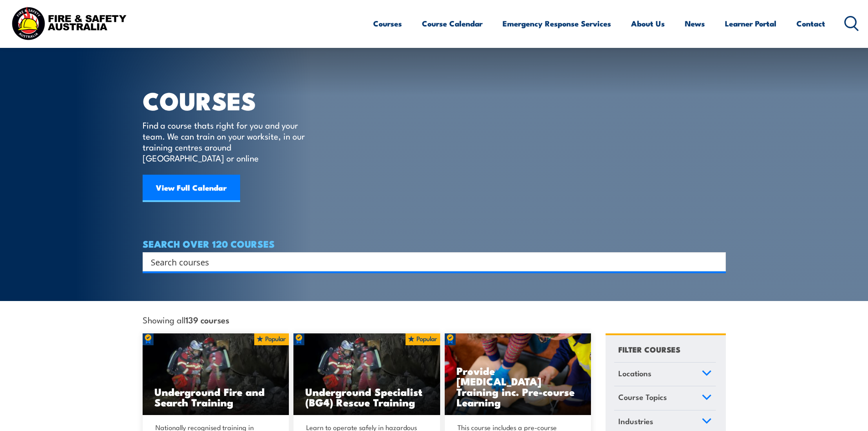  Describe the element at coordinates (518, 374) in the screenshot. I see `img: Low Voltage Rescue and Provide CPR` at that location.